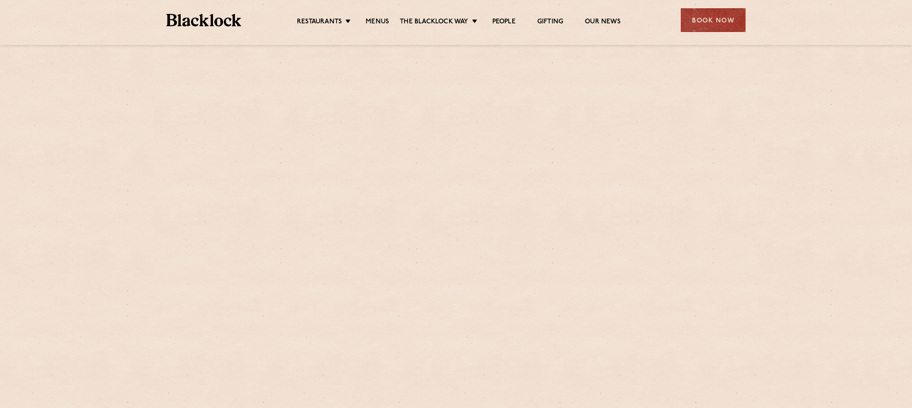 This screenshot has height=408, width=912. What do you see at coordinates (603, 22) in the screenshot?
I see `a: Our News` at bounding box center [603, 22].